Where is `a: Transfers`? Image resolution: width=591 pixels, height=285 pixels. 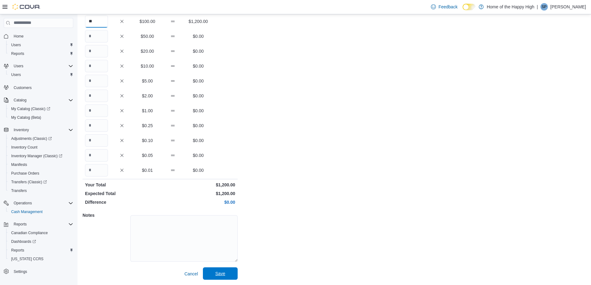 a: Transfers is located at coordinates (19, 191).